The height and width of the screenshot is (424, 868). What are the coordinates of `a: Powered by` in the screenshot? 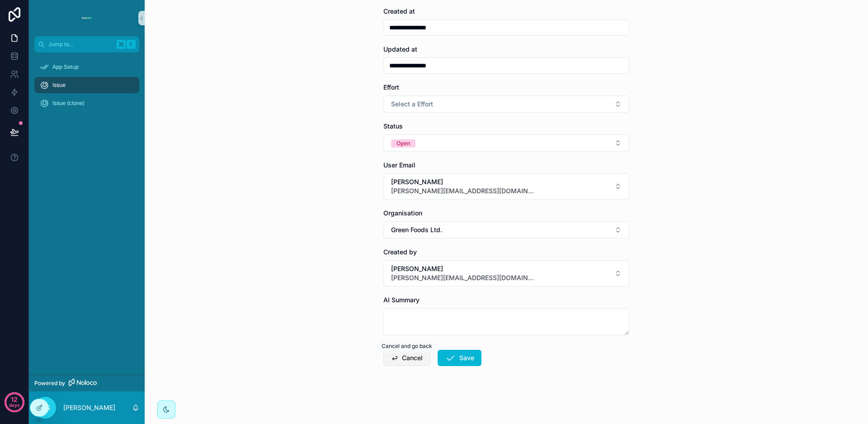 It's located at (87, 383).